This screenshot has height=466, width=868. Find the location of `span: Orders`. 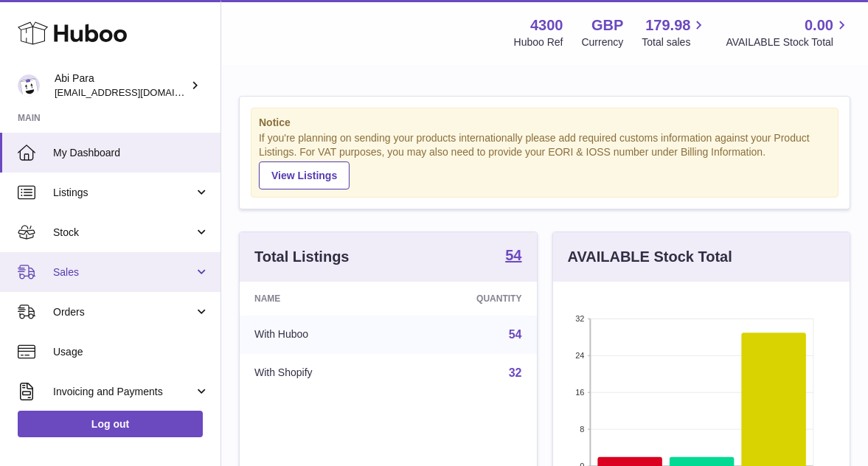

span: Orders is located at coordinates (123, 312).